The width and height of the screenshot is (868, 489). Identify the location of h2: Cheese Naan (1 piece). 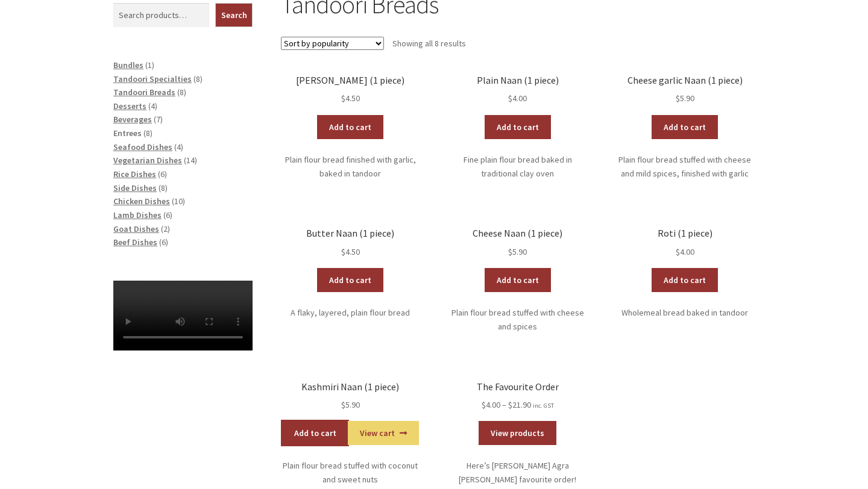
(517, 233).